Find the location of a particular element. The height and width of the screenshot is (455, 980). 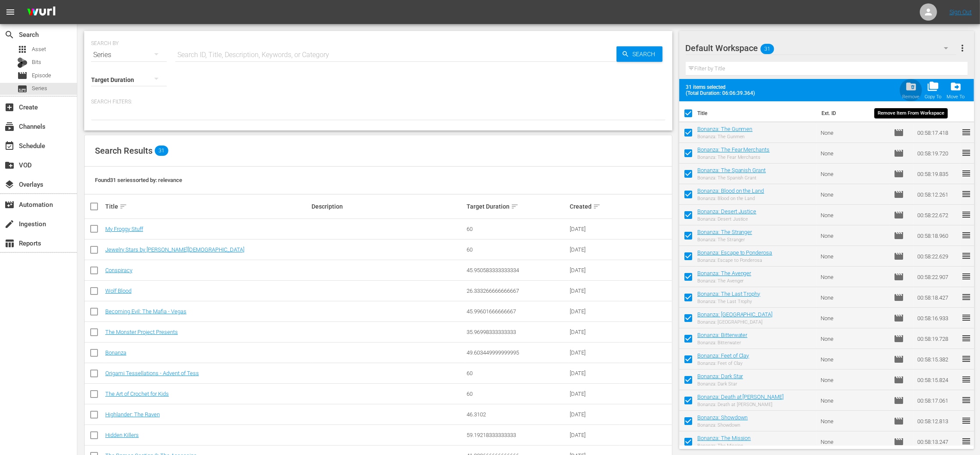

a: Bonanza: The Gunmen is located at coordinates (725, 129).